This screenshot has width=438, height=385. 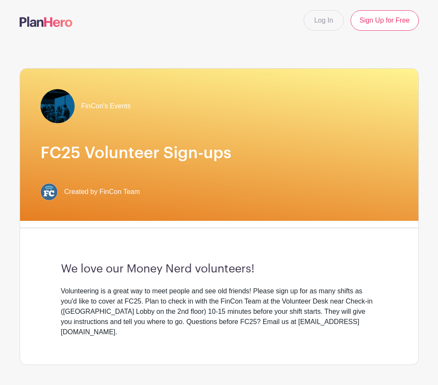 I want to click on div: Volunteering is a great way to meet people and see old friends! Please sign up for as many shifts..., so click(x=219, y=312).